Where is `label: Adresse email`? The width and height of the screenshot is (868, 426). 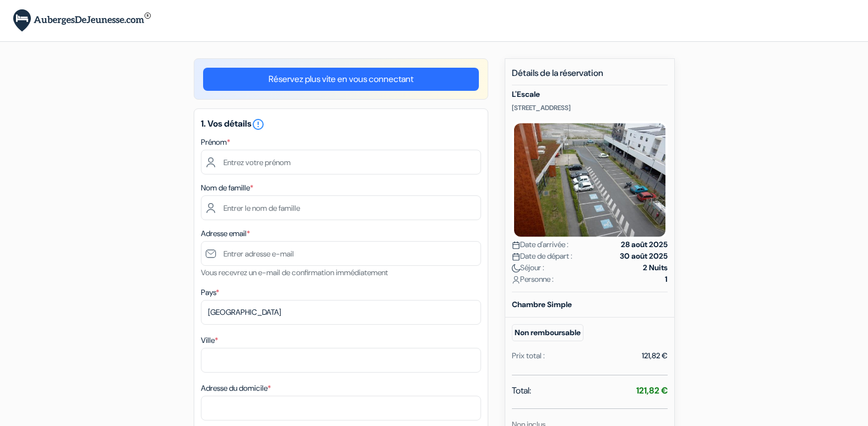
label: Adresse email is located at coordinates (225, 234).